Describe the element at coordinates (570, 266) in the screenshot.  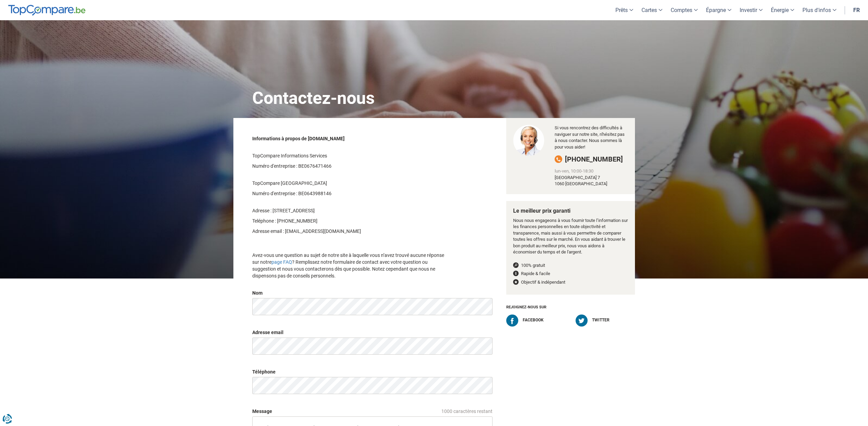
I see `li: 100% gratuit` at that location.